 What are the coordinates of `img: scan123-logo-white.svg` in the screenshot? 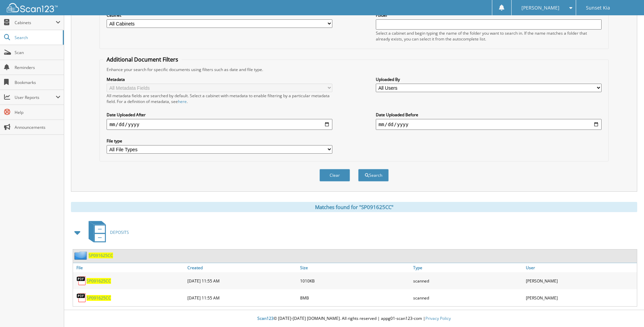 It's located at (32, 7).